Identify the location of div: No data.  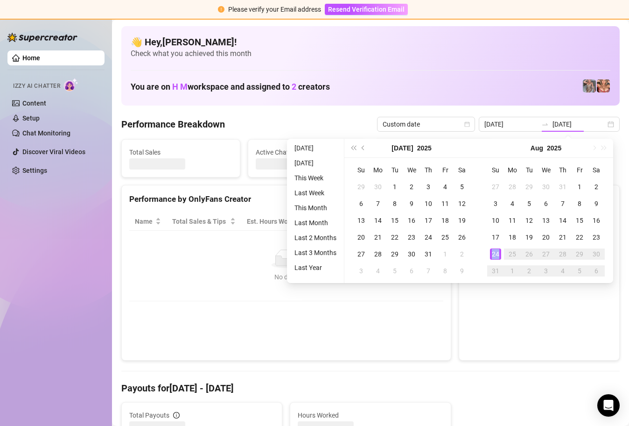
(286, 277).